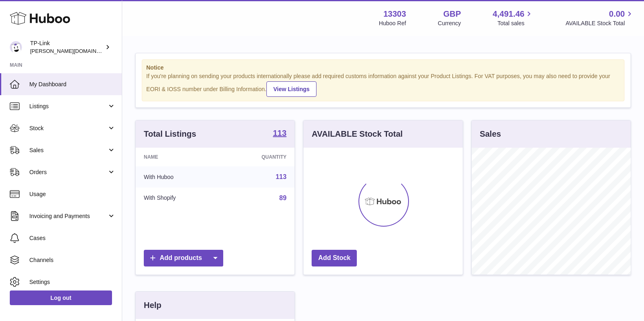  Describe the element at coordinates (16, 47) in the screenshot. I see `img: susie.li@tp-link.com` at that location.